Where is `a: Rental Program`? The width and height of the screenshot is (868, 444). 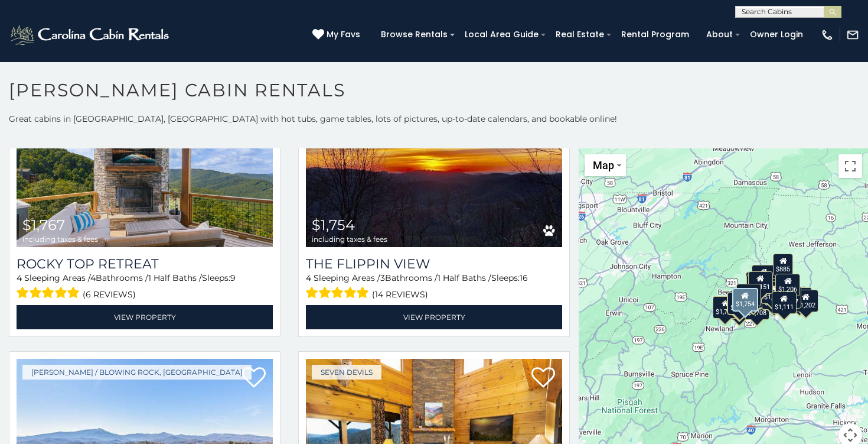
a: Rental Program is located at coordinates (655, 34).